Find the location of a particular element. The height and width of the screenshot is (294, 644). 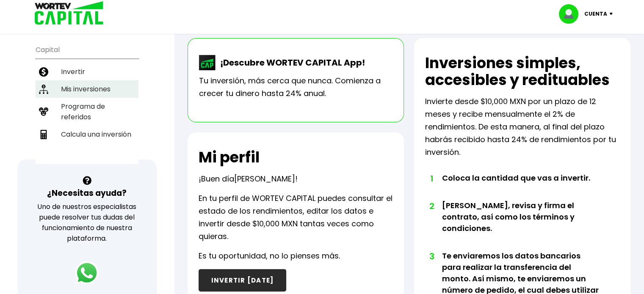

p: En tu perfil de WORTEV CAPITAL puedes consultar el estado de los rendimientos, editar los datos e... is located at coordinates (296, 218).